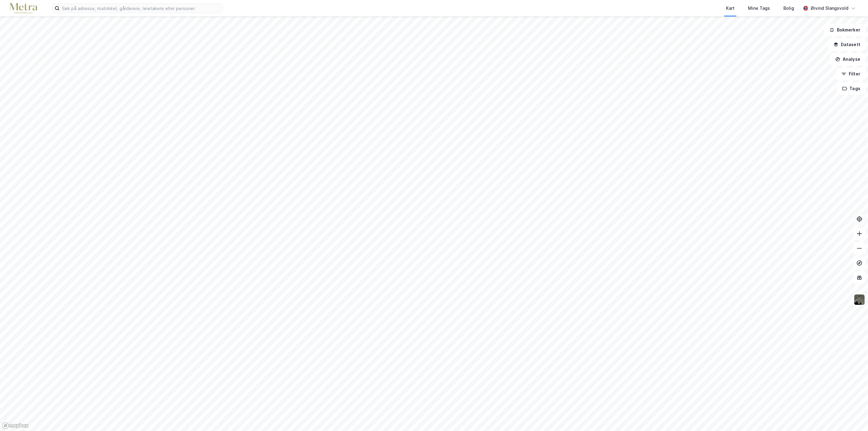 The image size is (868, 431). Describe the element at coordinates (759, 8) in the screenshot. I see `div: Mine Tags` at that location.